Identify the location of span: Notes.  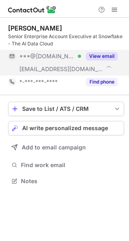
(71, 181).